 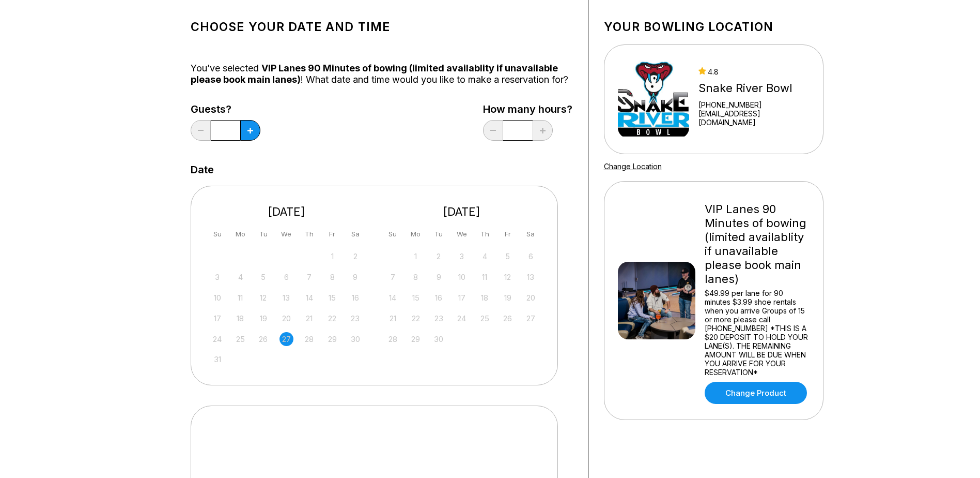 I want to click on div: Not available Sunday, September 14th, 2025, so click(x=393, y=297).